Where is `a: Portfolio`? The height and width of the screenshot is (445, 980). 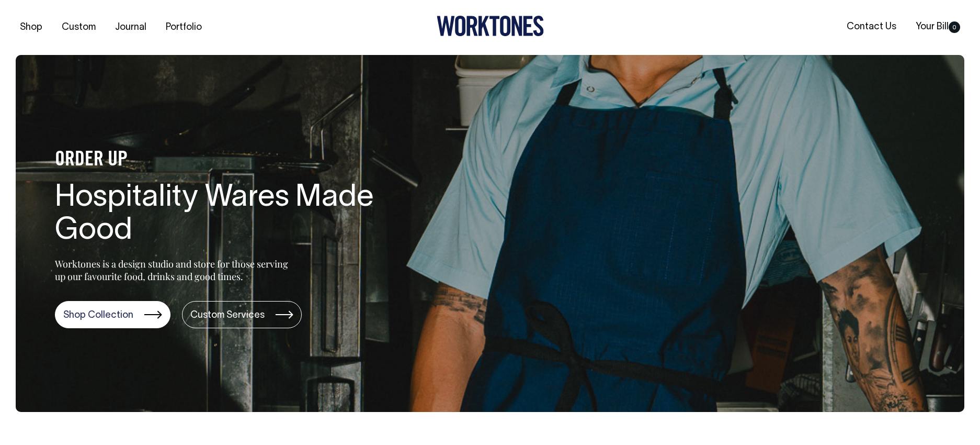
a: Portfolio is located at coordinates (184, 27).